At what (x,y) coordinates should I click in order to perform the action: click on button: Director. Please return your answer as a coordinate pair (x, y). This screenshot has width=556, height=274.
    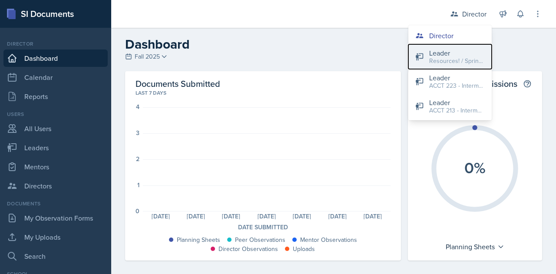
    Looking at the image, I should click on (450, 36).